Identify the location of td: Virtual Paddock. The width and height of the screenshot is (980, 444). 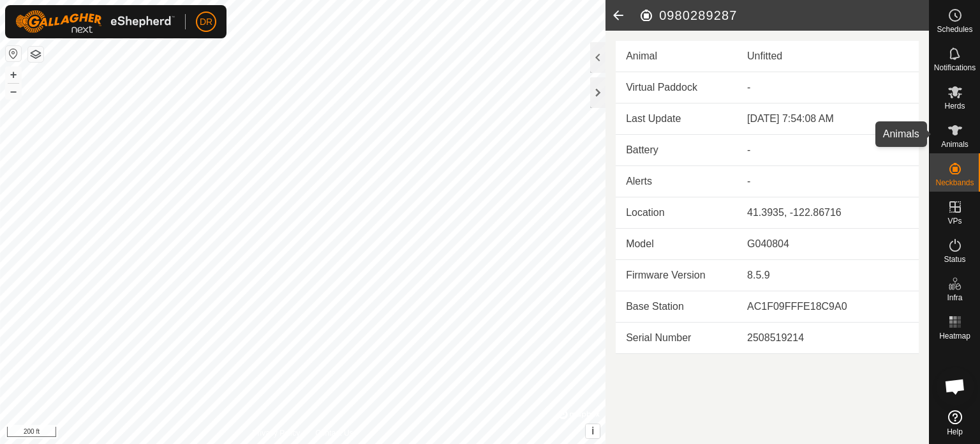
(676, 88).